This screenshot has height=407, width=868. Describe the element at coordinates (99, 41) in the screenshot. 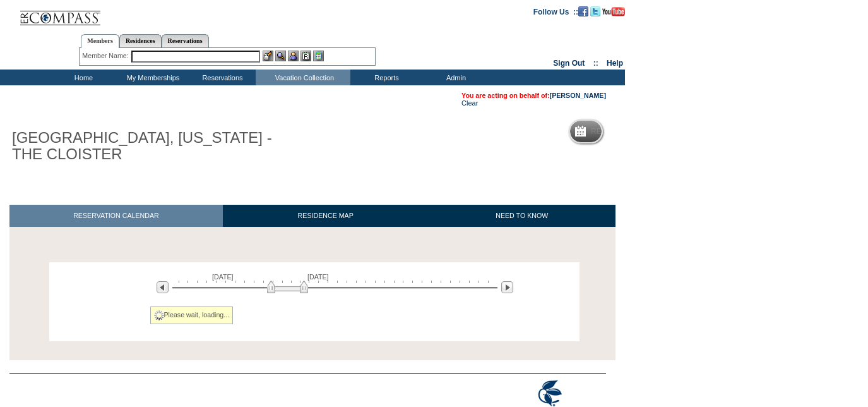

I see `a: Members` at that location.